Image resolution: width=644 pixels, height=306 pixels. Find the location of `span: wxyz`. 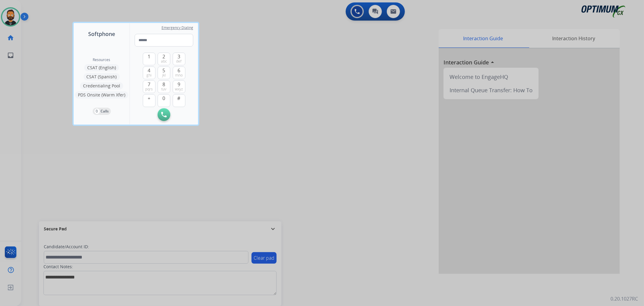

span: wxyz is located at coordinates (179, 89).